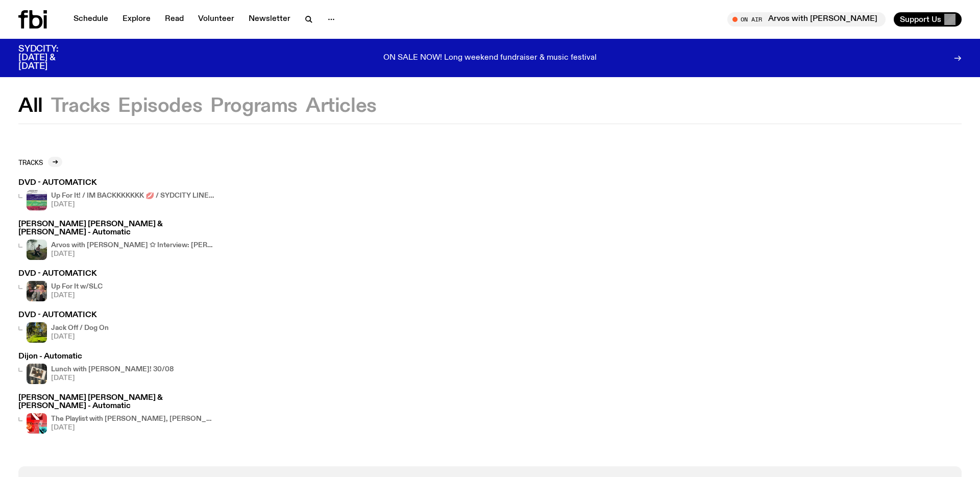  Describe the element at coordinates (96, 356) in the screenshot. I see `h3: Dijon - Automatic` at that location.